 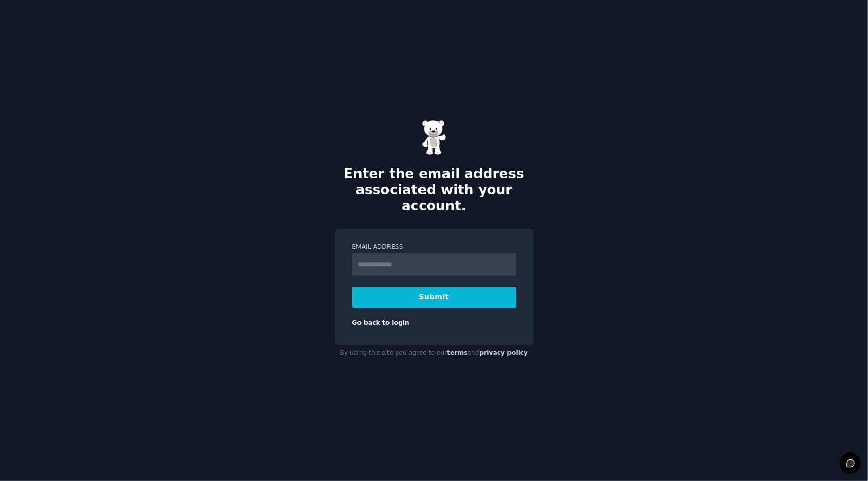 I want to click on img: Gummy Bear, so click(x=435, y=137).